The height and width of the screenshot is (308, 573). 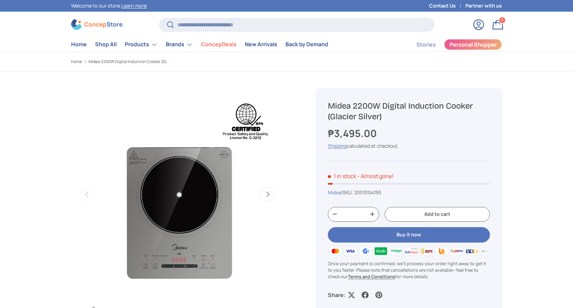 What do you see at coordinates (141, 44) in the screenshot?
I see `a: Products` at bounding box center [141, 44].